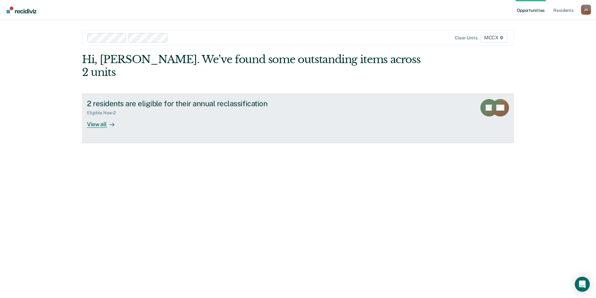  Describe the element at coordinates (104, 121) in the screenshot. I see `div: View all` at that location.